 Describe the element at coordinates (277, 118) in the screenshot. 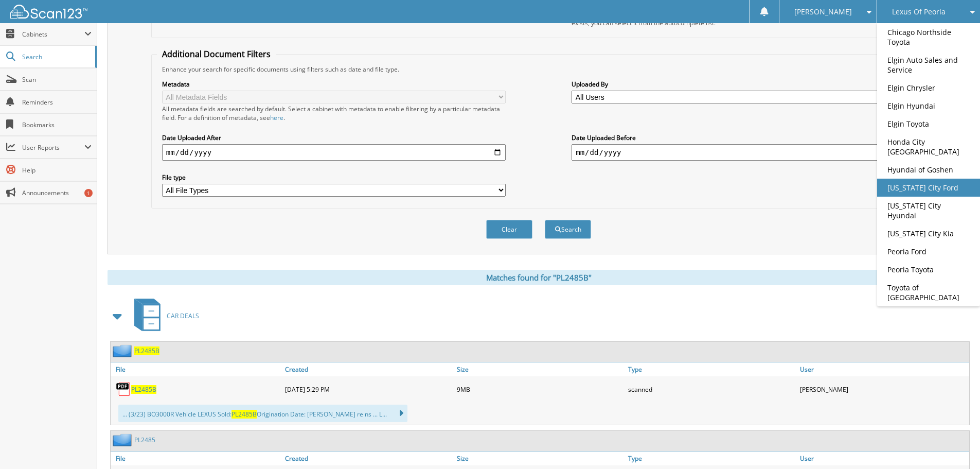

I see `a: here` at that location.